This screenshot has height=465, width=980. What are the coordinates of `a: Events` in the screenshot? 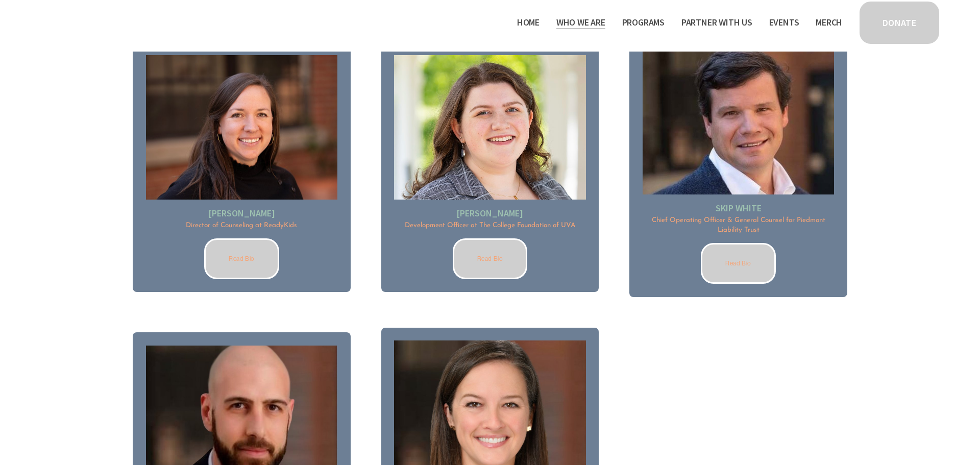 It's located at (784, 23).